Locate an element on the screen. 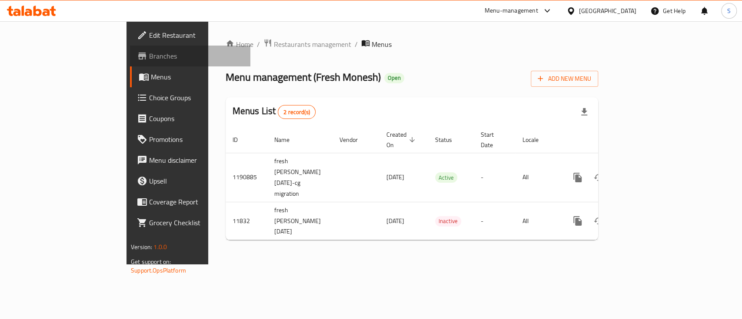 This screenshot has height=319, width=742. div: Inactive is located at coordinates (448, 222).